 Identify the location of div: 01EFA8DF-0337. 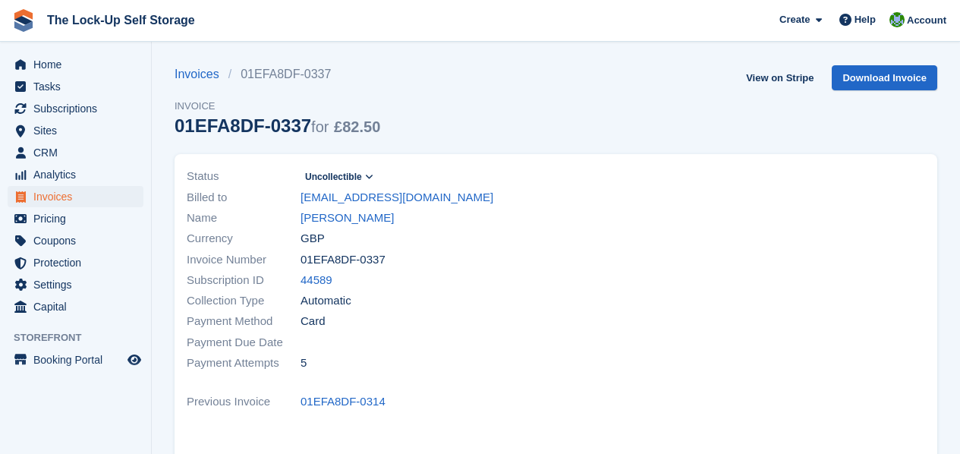
(277, 125).